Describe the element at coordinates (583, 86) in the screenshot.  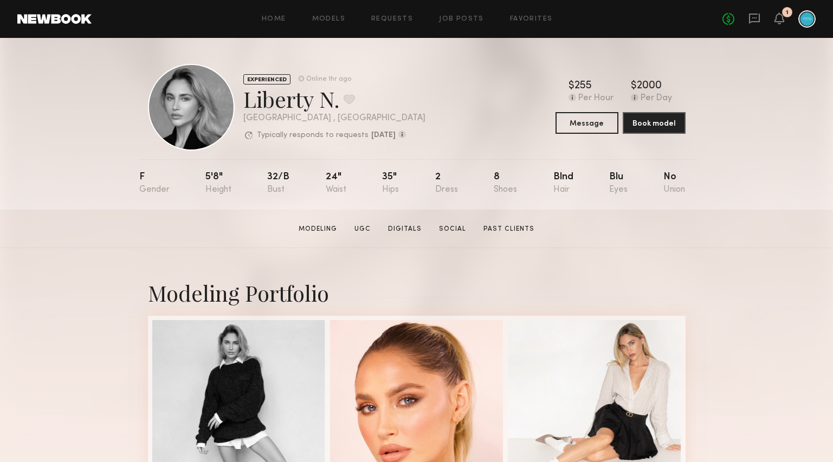
I see `div: 255` at that location.